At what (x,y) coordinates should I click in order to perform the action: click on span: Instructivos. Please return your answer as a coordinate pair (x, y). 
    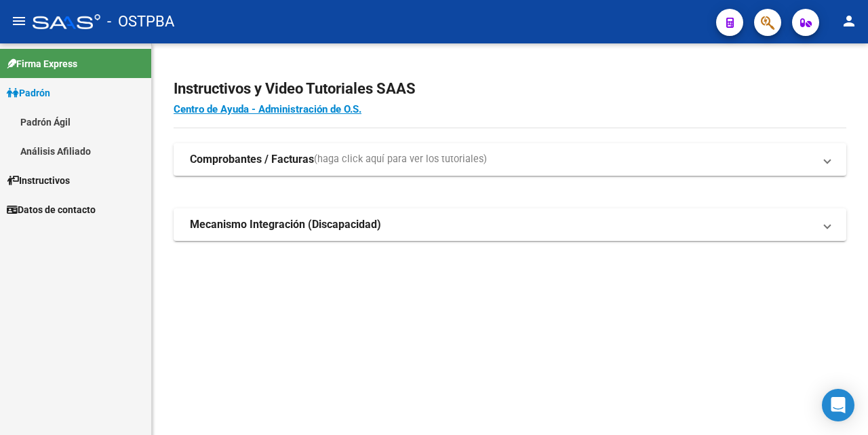
    Looking at the image, I should click on (38, 181).